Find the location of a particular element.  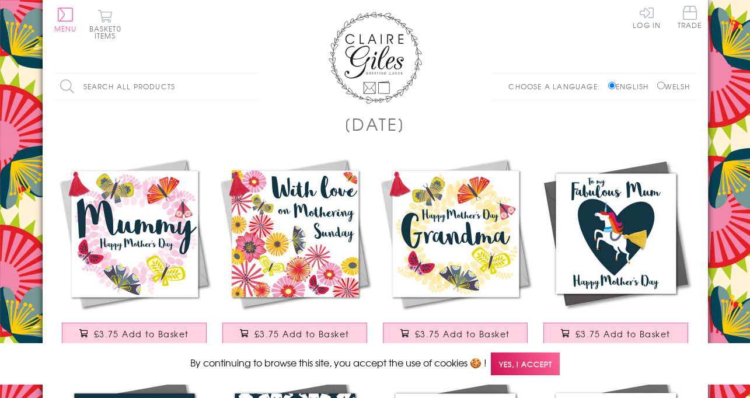

a: Log In is located at coordinates (647, 17).